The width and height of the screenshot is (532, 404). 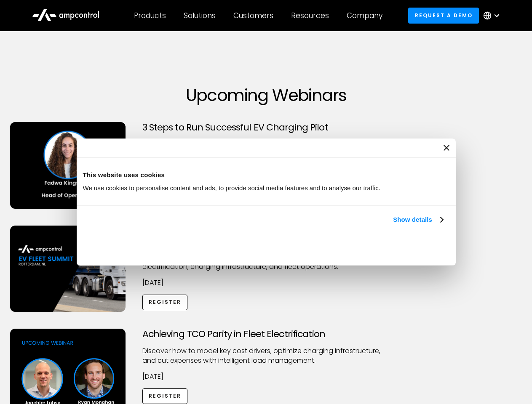 I want to click on a: Show details, so click(x=418, y=220).